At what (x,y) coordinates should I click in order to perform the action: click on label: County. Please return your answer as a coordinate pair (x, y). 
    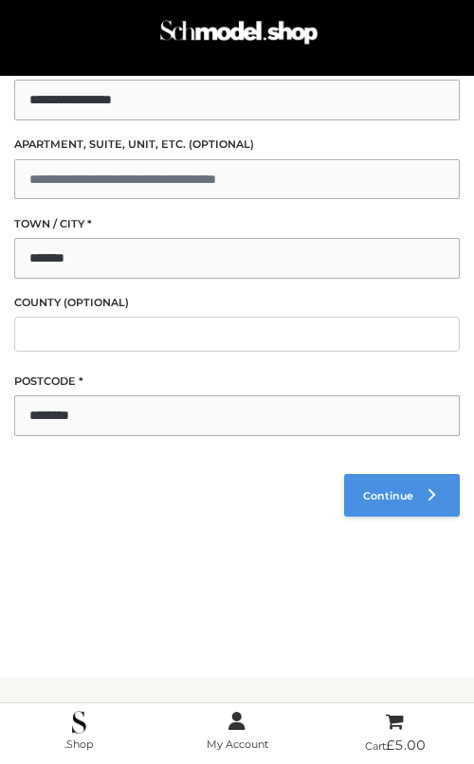
    Looking at the image, I should click on (237, 303).